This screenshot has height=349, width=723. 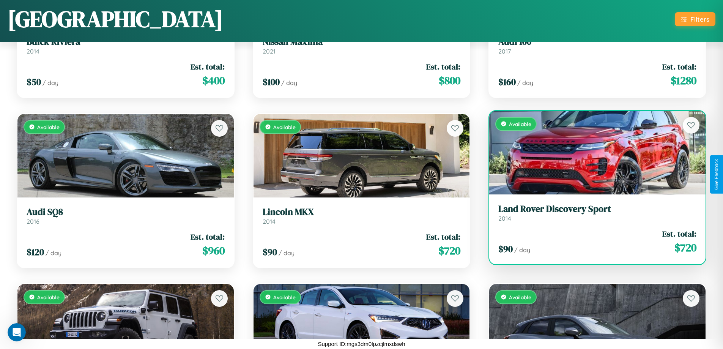 I want to click on h3: Audi 100, so click(x=597, y=42).